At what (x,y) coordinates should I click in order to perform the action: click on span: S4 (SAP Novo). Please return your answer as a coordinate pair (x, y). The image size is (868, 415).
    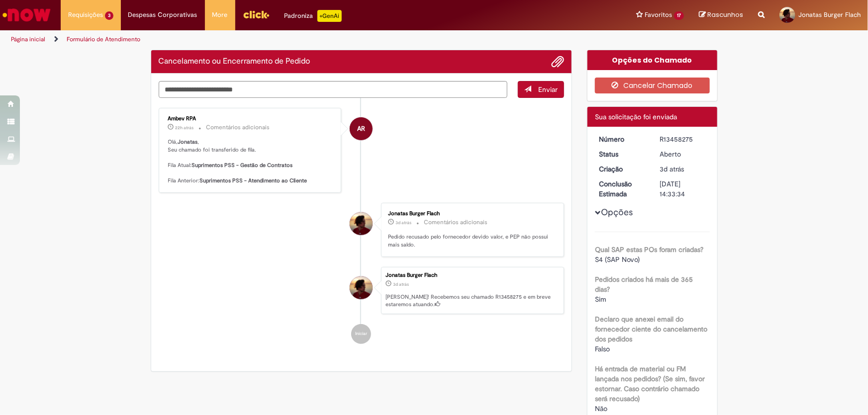
    Looking at the image, I should click on (617, 260).